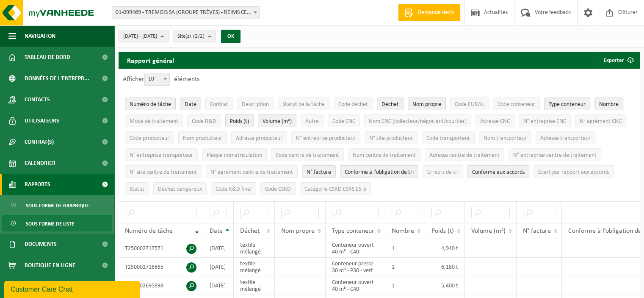 This screenshot has height=298, width=644. What do you see at coordinates (199, 36) in the screenshot?
I see `count: (2/2)` at bounding box center [199, 36].